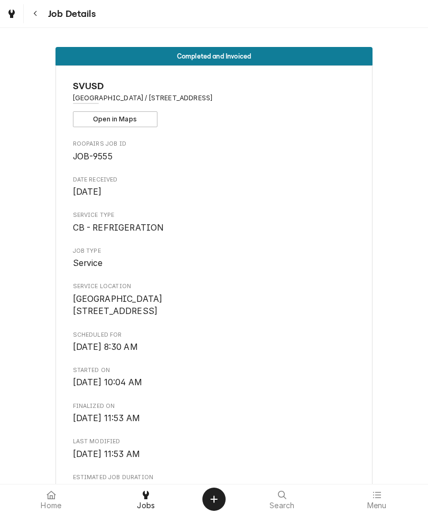 Image resolution: width=428 pixels, height=514 pixels. Describe the element at coordinates (146, 499) in the screenshot. I see `a: Jobs` at that location.